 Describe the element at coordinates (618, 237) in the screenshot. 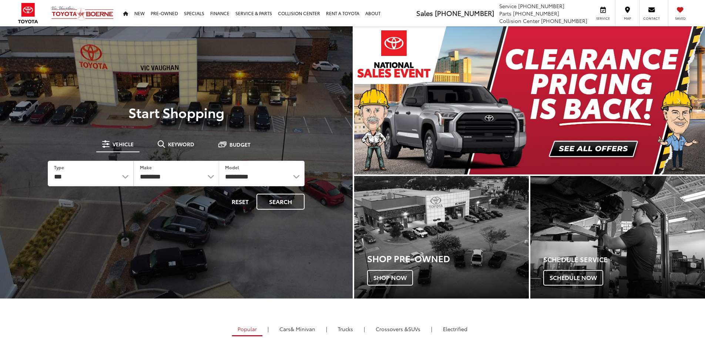

I see `a: Schedule Service Schedule Now` at that location.